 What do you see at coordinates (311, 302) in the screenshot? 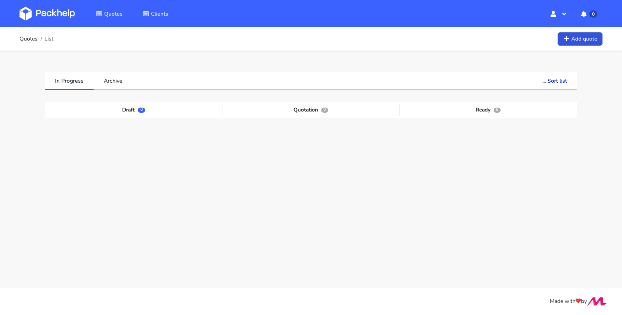
I see `div: Made with by` at bounding box center [311, 302].